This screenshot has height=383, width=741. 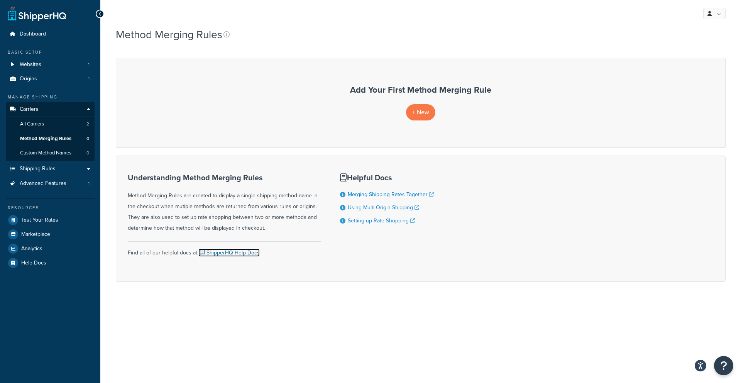 I want to click on h3: Helpful Docs, so click(x=387, y=177).